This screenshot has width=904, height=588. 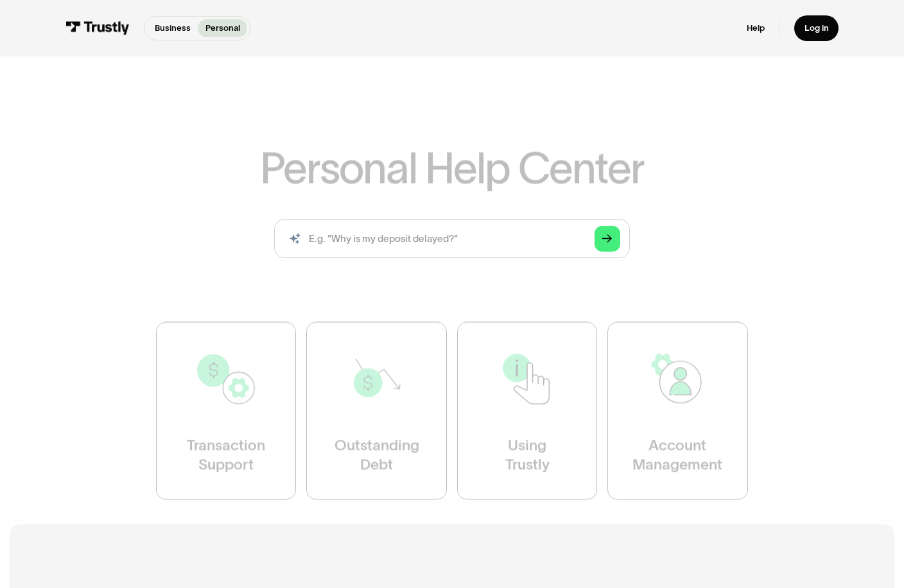 I want to click on a: AccountManagement, so click(x=678, y=410).